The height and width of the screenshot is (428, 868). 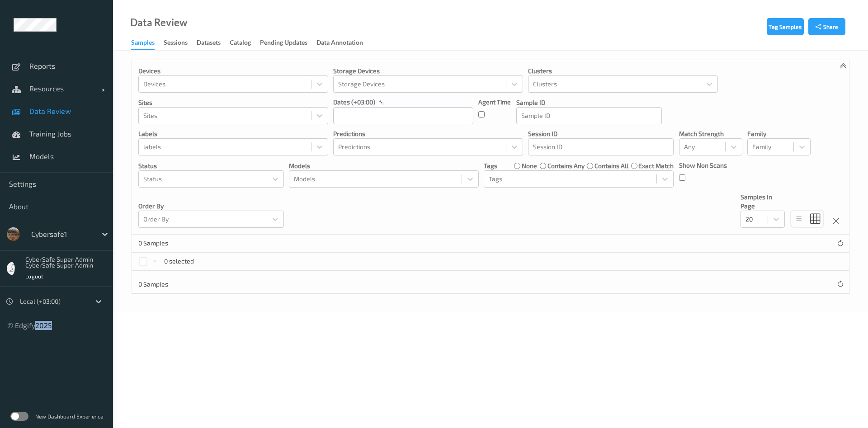 I want to click on p: Sites, so click(x=234, y=102).